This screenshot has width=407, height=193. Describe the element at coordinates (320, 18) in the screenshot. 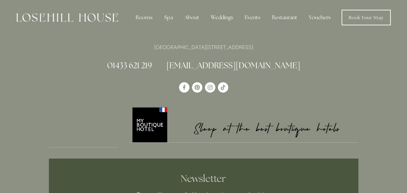

I see `a: Vouchers` at that location.